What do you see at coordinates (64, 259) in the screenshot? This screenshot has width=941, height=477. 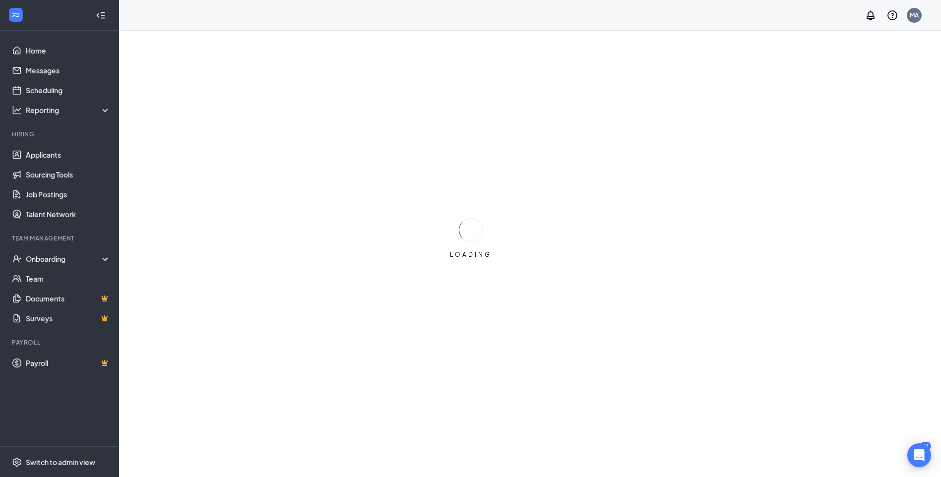 I see `div: Onboarding` at bounding box center [64, 259].